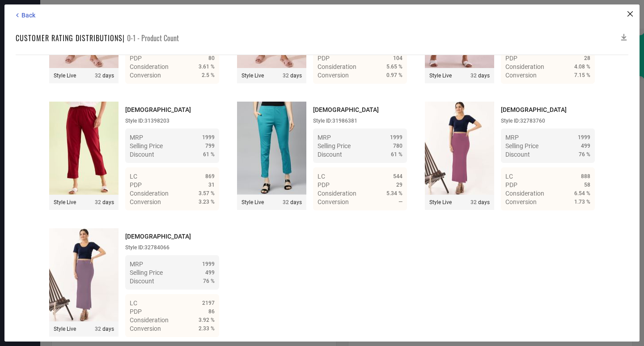 This screenshot has width=644, height=346. What do you see at coordinates (583, 193) in the screenshot?
I see `span: 6.54 %` at bounding box center [583, 193].